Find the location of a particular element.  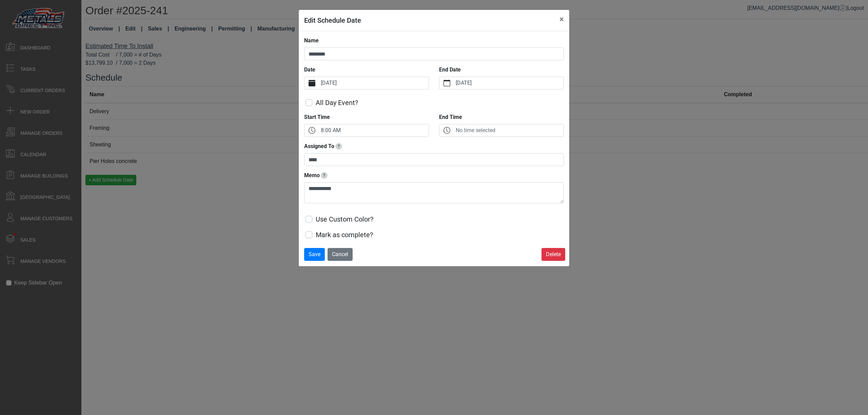

strong: End Date is located at coordinates (450, 69).